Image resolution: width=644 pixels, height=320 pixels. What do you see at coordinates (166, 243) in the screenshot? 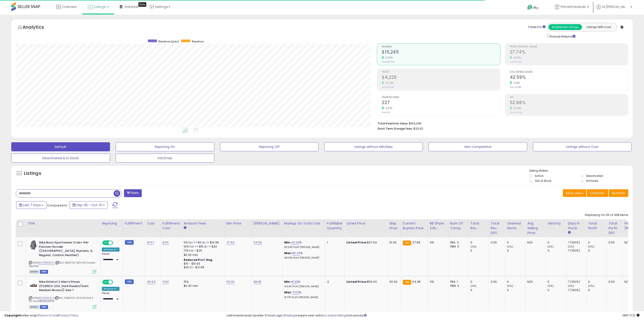
I see `a: 8.00` at bounding box center [166, 243].